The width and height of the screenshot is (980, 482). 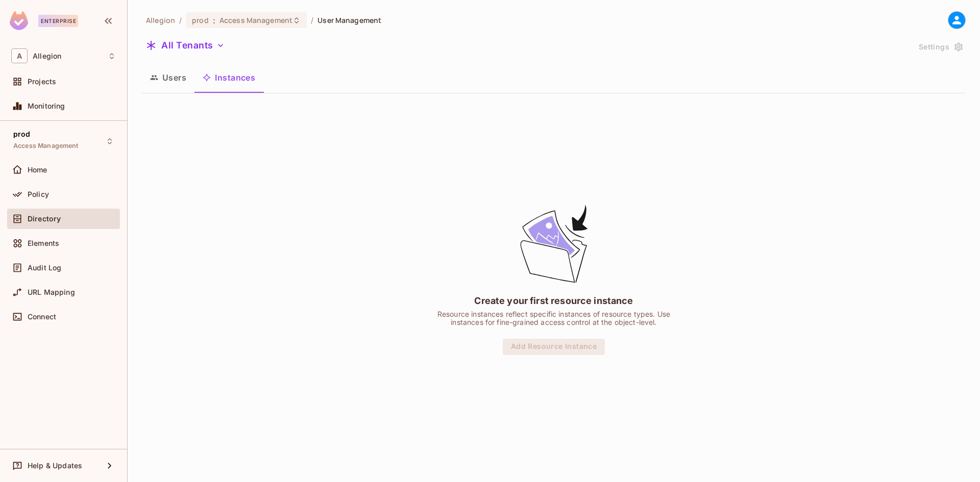 I want to click on button: Users, so click(x=168, y=78).